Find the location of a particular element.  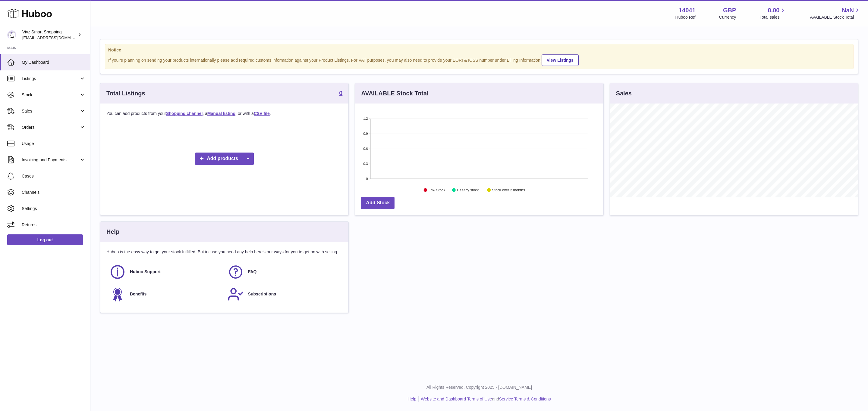

span: Sales is located at coordinates (50, 111).